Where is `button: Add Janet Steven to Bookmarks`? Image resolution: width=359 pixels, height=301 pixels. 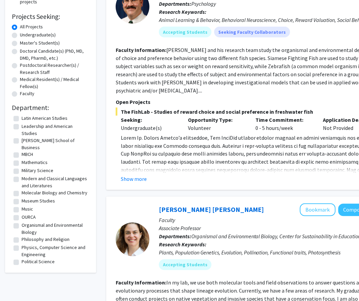
button: Add Janet Steven to Bookmarks is located at coordinates (318, 210).